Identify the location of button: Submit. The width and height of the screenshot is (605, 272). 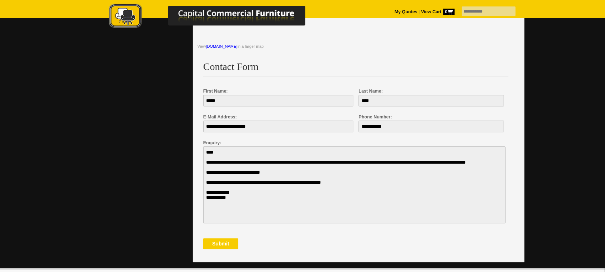
(221, 244).